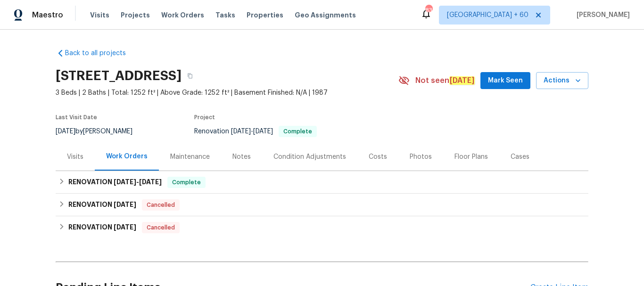 The image size is (644, 286). I want to click on button: Mark Seen, so click(505, 80).